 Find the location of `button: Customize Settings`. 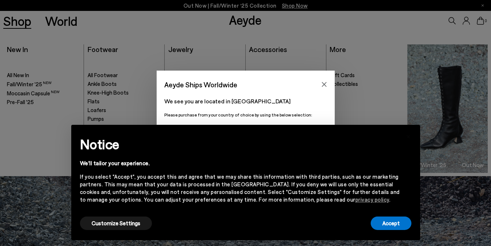

button: Customize Settings is located at coordinates (116, 223).